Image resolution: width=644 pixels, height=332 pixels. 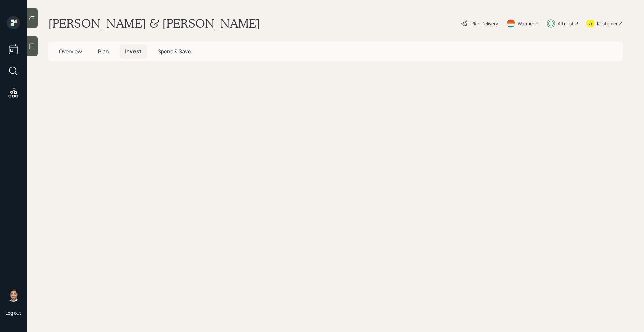 I want to click on div: Kustomer, so click(x=607, y=24).